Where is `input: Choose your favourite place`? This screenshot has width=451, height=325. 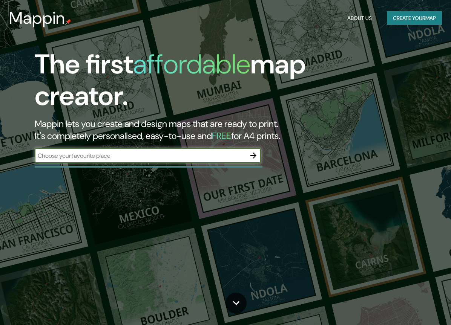 input: Choose your favourite place is located at coordinates (140, 156).